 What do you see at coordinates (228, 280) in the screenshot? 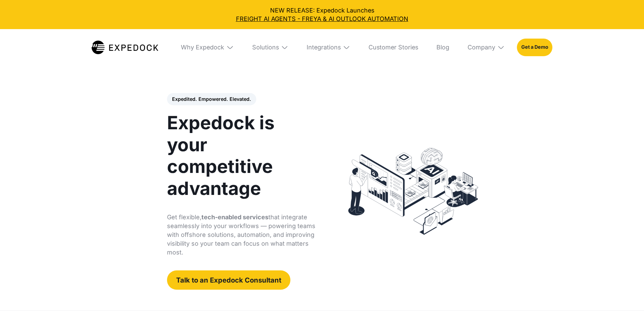
I see `a: Talk to an Expedock Consultant` at bounding box center [228, 280].